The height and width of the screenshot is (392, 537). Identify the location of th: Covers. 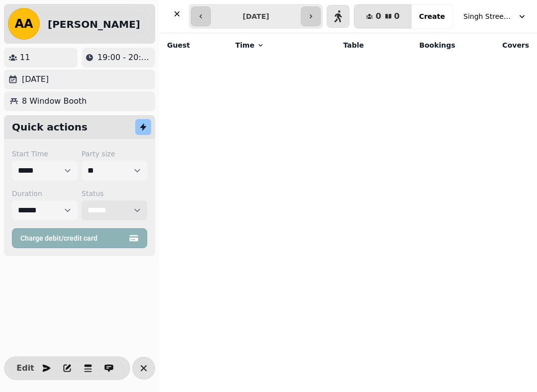
(498, 45).